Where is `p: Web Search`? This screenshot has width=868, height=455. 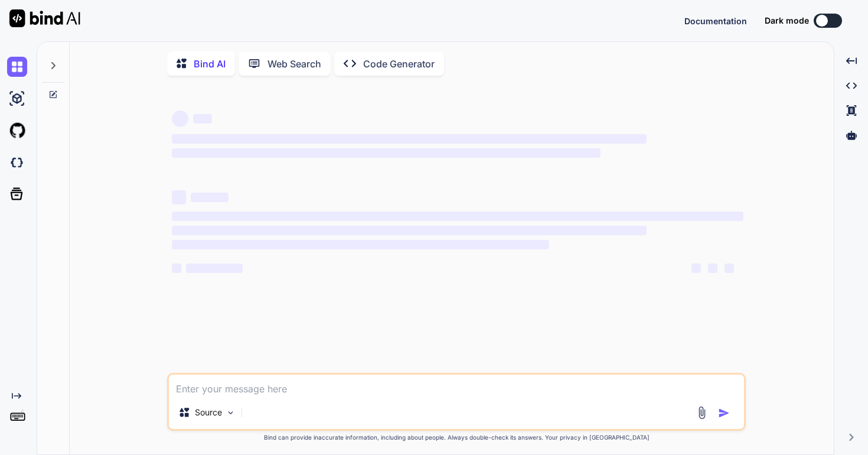
p: Web Search is located at coordinates (294, 64).